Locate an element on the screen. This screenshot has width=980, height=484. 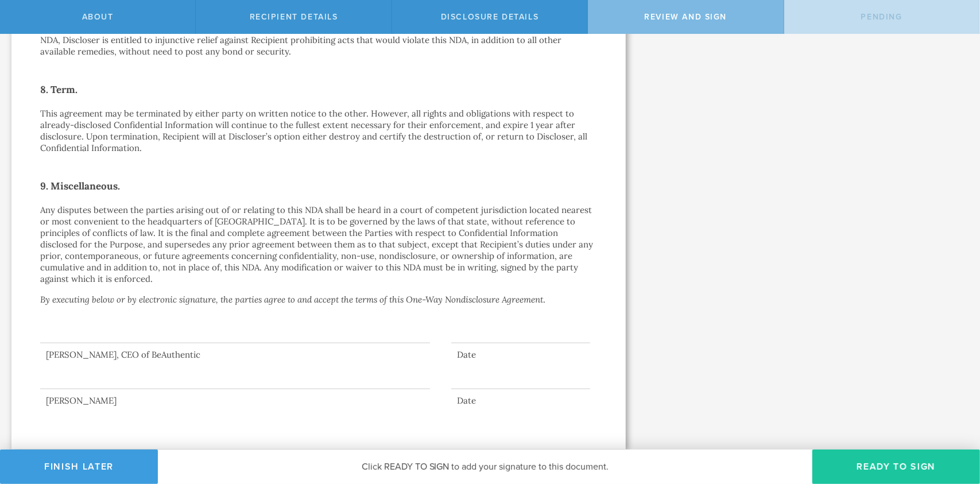
div: Chat Widget is located at coordinates (951, 422).